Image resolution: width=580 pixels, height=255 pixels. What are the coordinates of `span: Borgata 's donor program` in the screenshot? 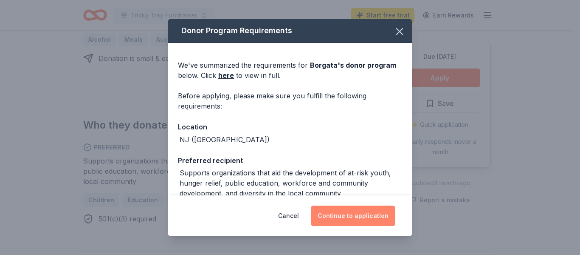 It's located at (353, 65).